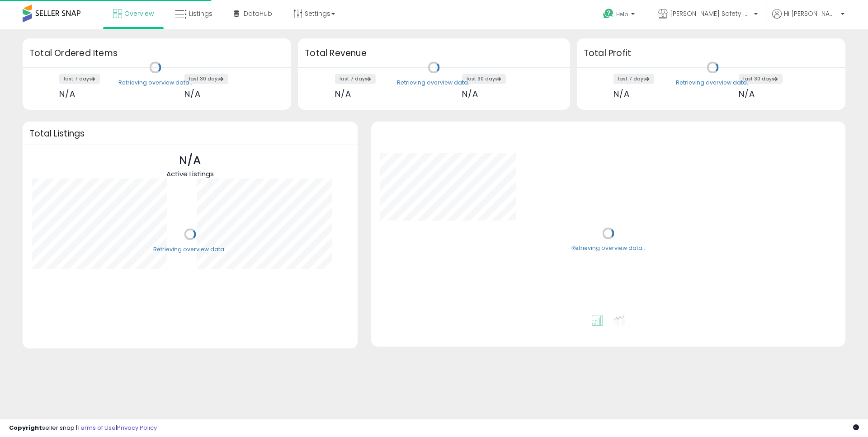 Image resolution: width=868 pixels, height=437 pixels. I want to click on a: Help, so click(620, 16).